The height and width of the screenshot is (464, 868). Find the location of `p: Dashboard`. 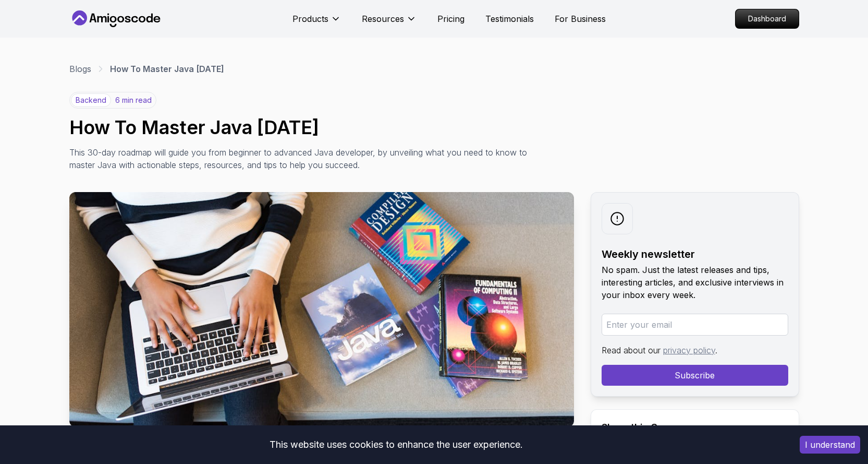

p: Dashboard is located at coordinates (767, 19).